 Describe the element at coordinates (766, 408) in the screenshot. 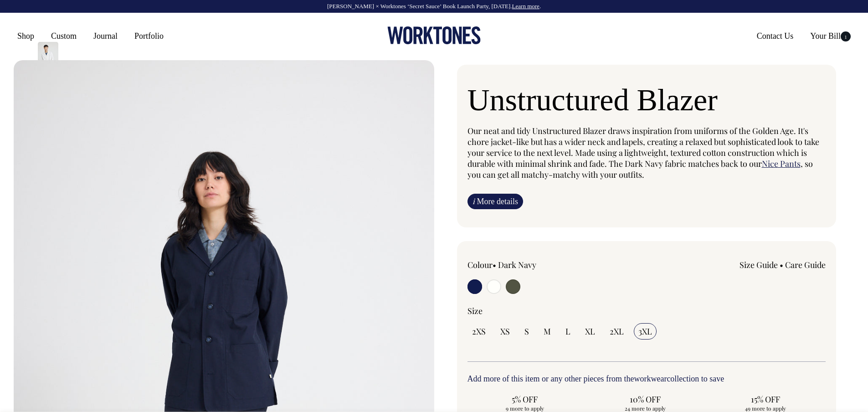

I see `span: 49 more to apply` at that location.